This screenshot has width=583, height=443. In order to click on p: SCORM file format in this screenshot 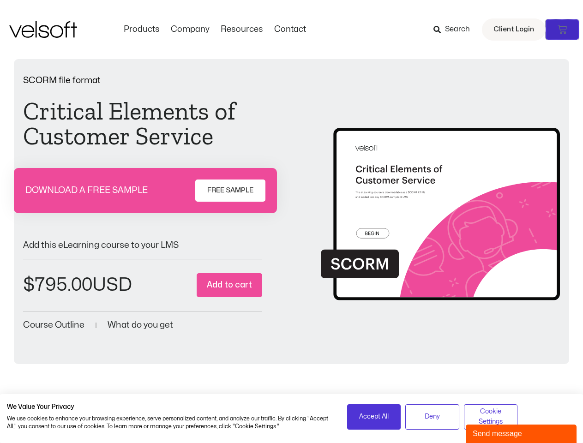, I will do `click(143, 80)`.